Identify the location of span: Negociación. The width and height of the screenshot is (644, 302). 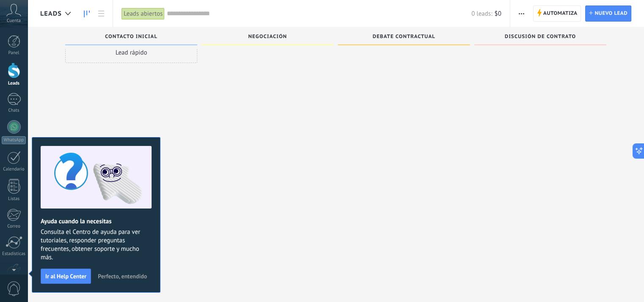
(268, 37).